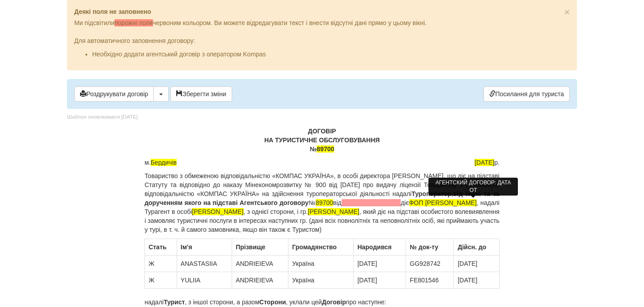 The height and width of the screenshot is (307, 644). I want to click on td: YULIIA, so click(204, 280).